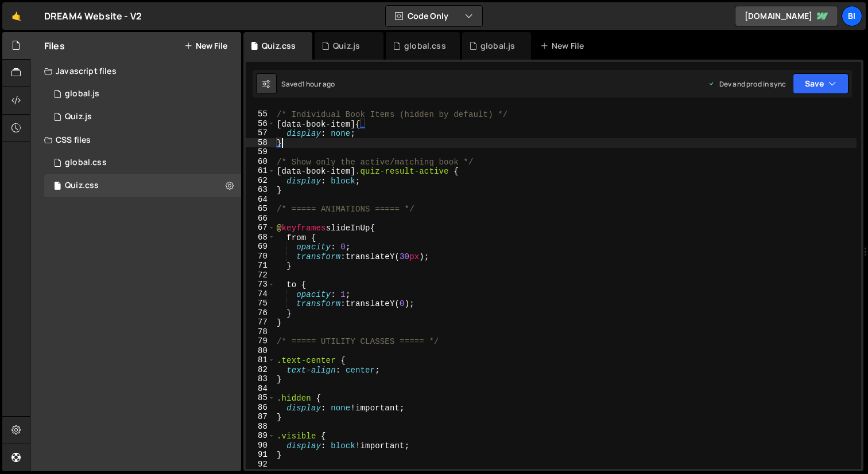 Image resolution: width=868 pixels, height=474 pixels. What do you see at coordinates (260, 407) in the screenshot?
I see `div: 86` at bounding box center [260, 407].